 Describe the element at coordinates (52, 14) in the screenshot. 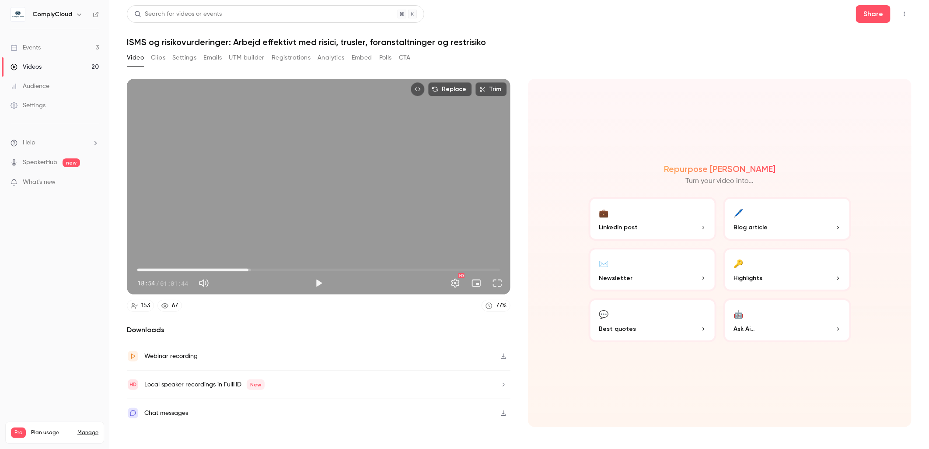

I see `h6: ComplyCloud` at that location.